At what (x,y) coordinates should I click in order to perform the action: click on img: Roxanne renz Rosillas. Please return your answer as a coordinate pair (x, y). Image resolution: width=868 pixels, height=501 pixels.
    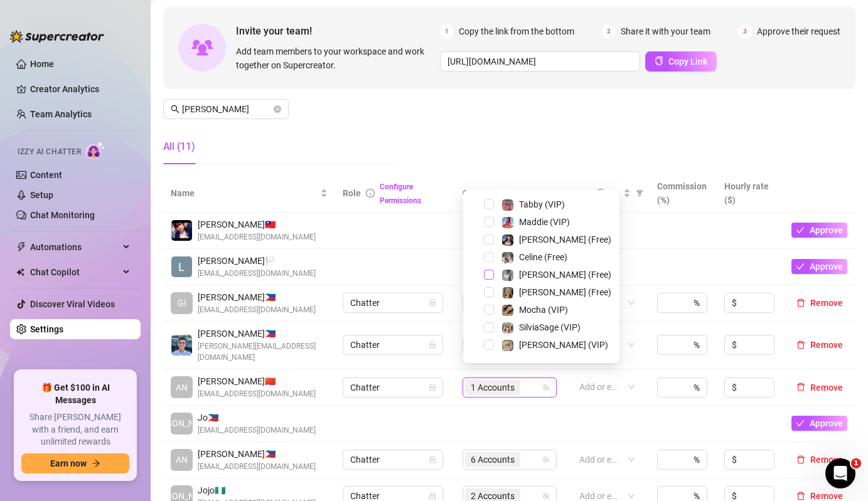
    Looking at the image, I should click on (182, 230).